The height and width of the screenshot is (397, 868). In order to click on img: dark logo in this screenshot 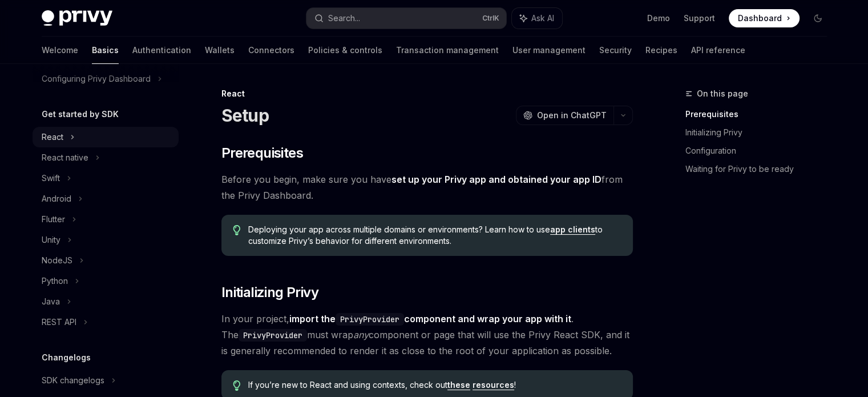, I will do `click(77, 19)`.